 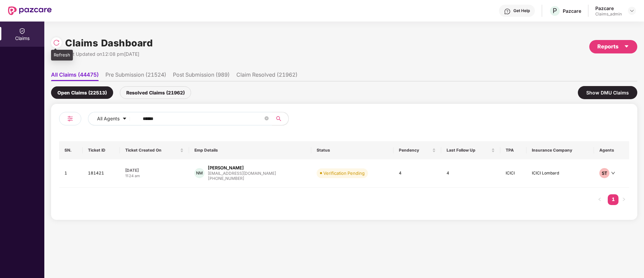 What do you see at coordinates (280, 119) in the screenshot?
I see `button: search` at bounding box center [280, 119].